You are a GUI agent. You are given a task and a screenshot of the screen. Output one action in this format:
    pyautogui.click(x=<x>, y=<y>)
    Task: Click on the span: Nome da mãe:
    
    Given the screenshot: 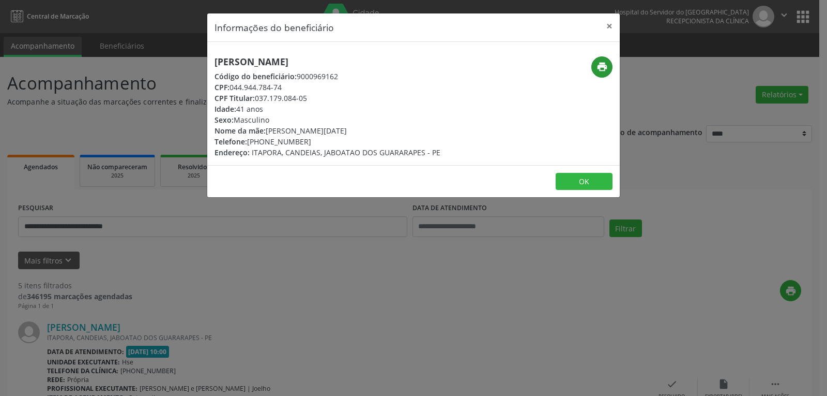 What is the action you would take?
    pyautogui.click(x=240, y=130)
    